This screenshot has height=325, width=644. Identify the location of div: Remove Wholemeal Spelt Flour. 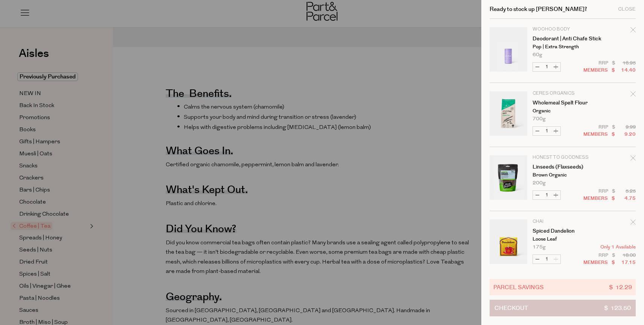
(633, 95).